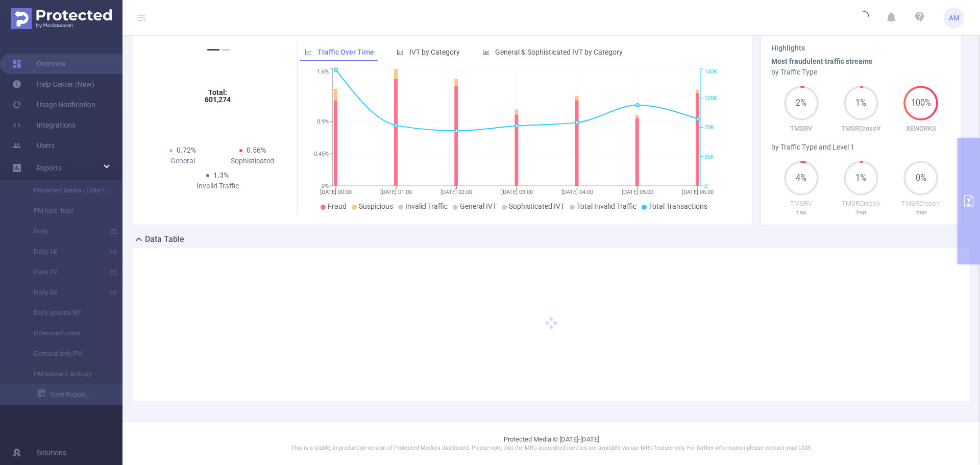 This screenshot has height=465, width=980. What do you see at coordinates (376, 206) in the screenshot?
I see `span: Suspicious` at bounding box center [376, 206].